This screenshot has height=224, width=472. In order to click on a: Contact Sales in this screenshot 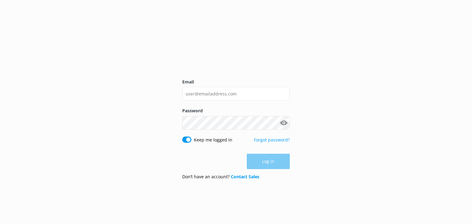, I will do `click(245, 177)`.